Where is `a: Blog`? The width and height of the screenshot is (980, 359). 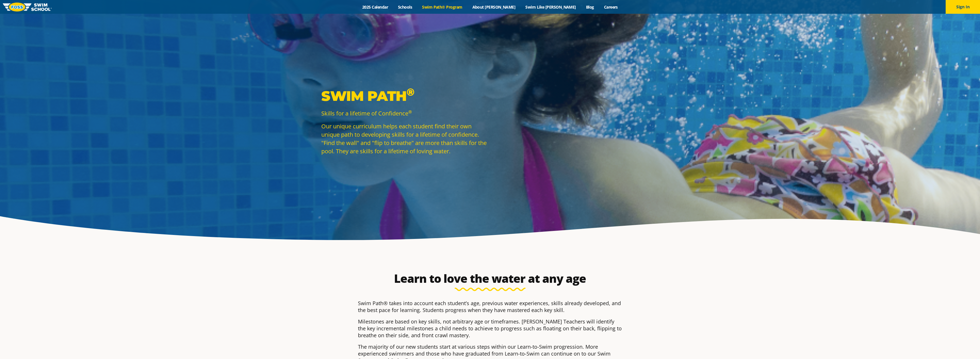
a: Blog is located at coordinates (590, 7).